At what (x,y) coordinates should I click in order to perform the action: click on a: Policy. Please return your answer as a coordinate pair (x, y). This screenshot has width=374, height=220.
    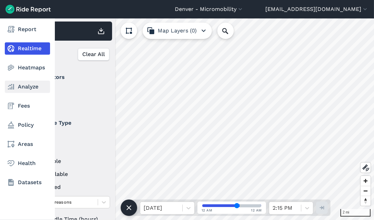
    Looking at the image, I should click on (27, 125).